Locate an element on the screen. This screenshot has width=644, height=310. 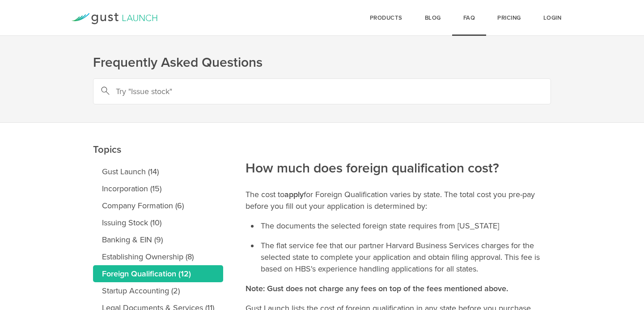
a: Foreign Qualification (12) is located at coordinates (158, 274).